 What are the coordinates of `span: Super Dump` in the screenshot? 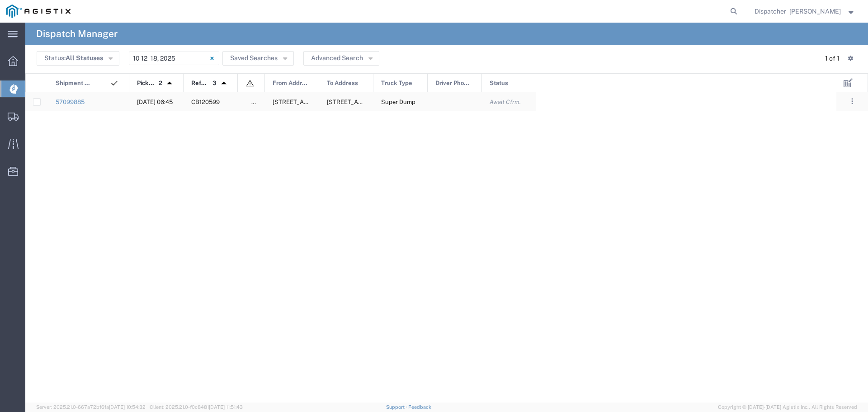 It's located at (398, 102).